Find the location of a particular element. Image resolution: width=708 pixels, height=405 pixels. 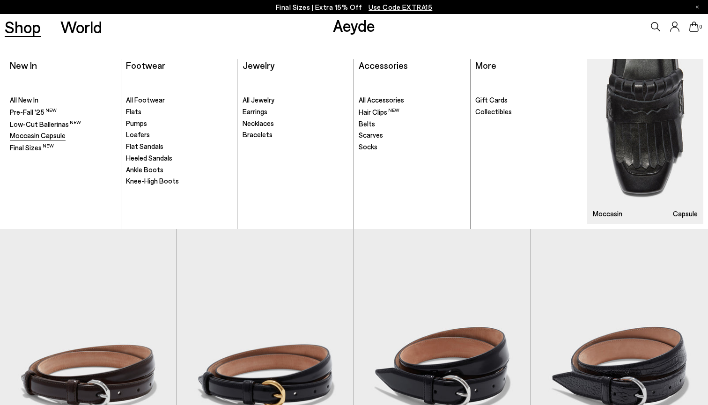

span: Belts is located at coordinates (367, 124).